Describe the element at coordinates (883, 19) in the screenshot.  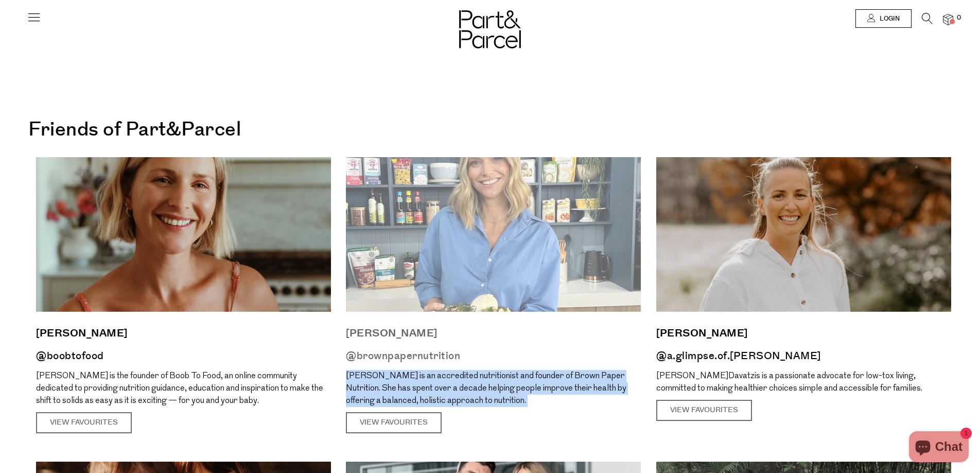
I see `a: Login` at that location.